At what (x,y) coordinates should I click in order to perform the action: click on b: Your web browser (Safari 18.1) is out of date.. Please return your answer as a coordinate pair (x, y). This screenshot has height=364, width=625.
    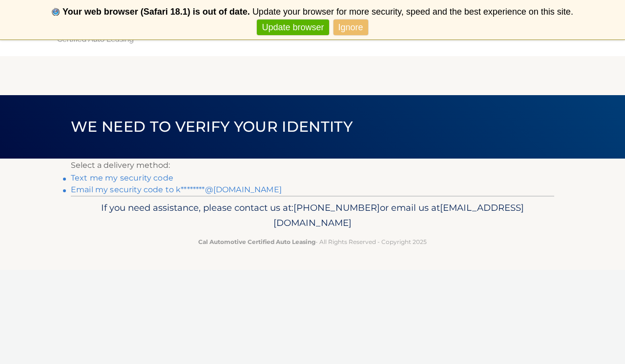
    Looking at the image, I should click on (156, 11).